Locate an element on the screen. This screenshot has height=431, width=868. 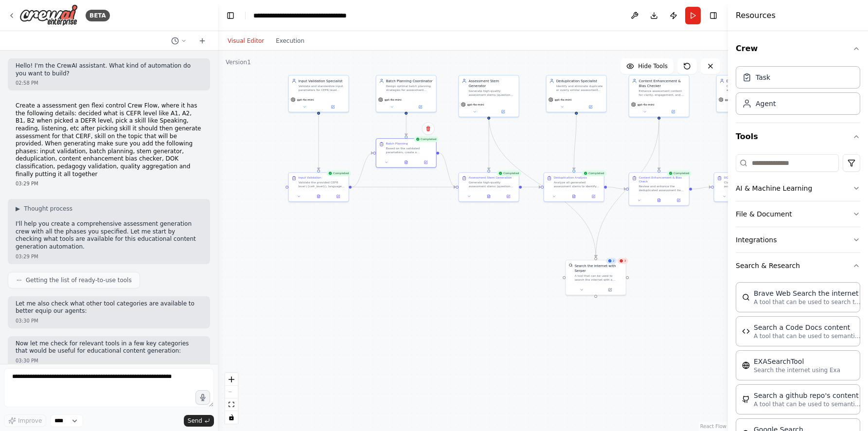
button: zoom in is located at coordinates (232, 379).